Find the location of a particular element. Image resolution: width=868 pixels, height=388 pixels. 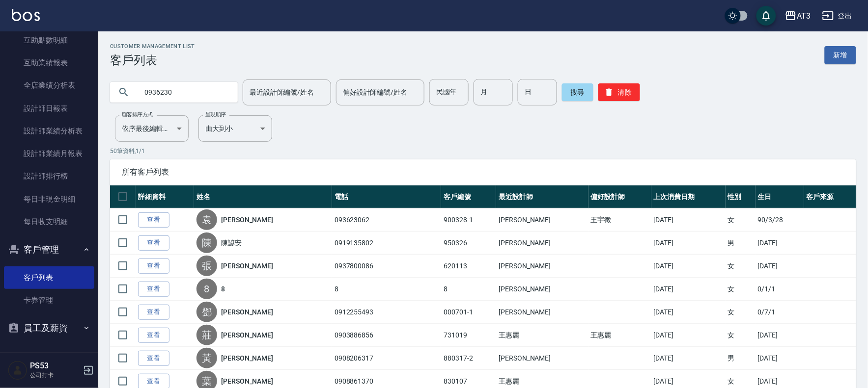

td: 王宇徵 is located at coordinates (621, 220).